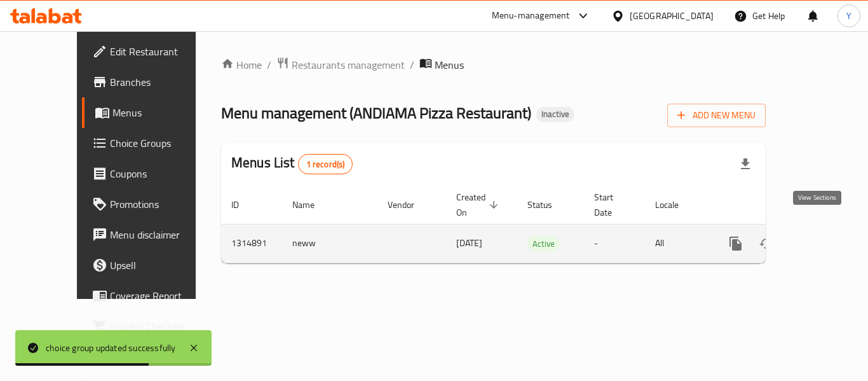 This screenshot has width=868, height=381. What do you see at coordinates (152, 113) in the screenshot?
I see `a: Menus` at bounding box center [152, 113].